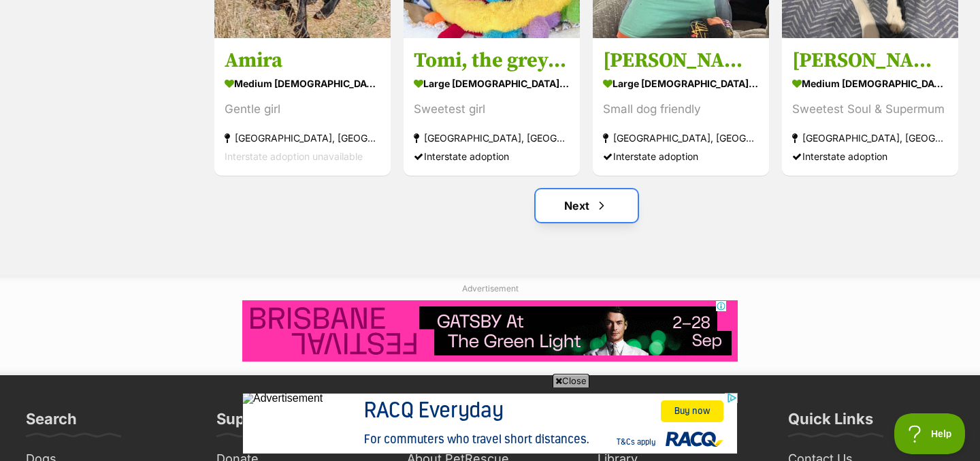 The image size is (980, 461). What do you see at coordinates (241, 32) in the screenshot?
I see `div: RACQ Everyday` at bounding box center [241, 32].